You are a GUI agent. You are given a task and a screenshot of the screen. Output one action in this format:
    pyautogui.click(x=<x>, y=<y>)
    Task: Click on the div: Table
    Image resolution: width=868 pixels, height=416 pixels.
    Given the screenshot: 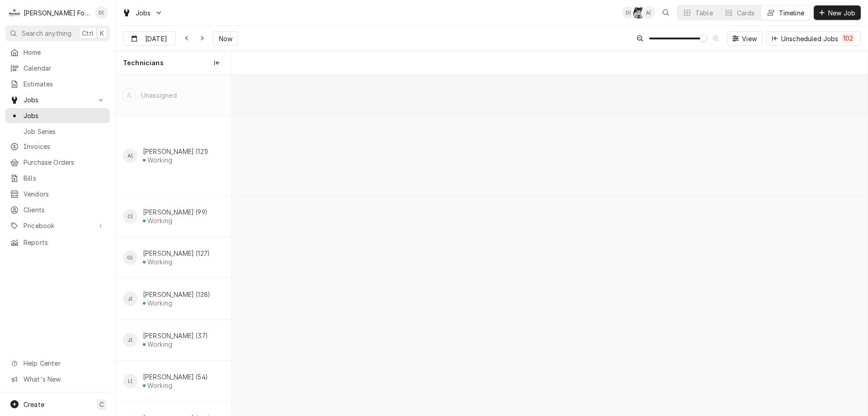 What is the action you would take?
    pyautogui.click(x=704, y=13)
    